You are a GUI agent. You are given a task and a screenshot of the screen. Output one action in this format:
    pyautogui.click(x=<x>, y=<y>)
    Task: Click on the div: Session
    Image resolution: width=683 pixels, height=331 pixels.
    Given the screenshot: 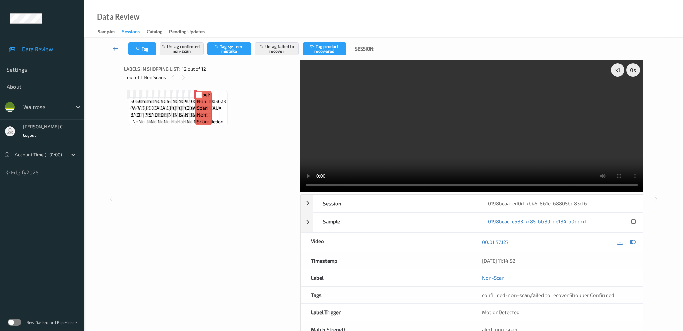 What is the action you would take?
    pyautogui.click(x=395, y=204)
    